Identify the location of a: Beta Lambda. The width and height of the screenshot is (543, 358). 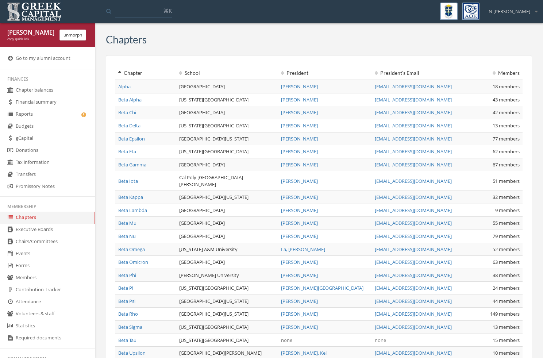
(133, 210).